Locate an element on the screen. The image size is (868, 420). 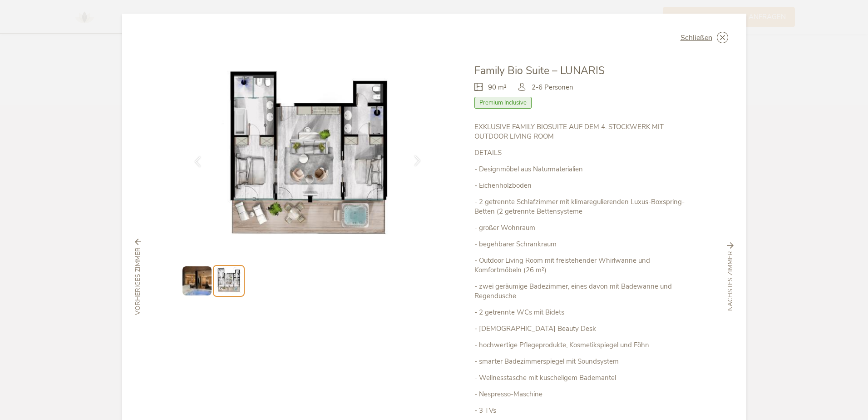
p: - Designmöbel aus Naturmaterialien is located at coordinates (581, 169).